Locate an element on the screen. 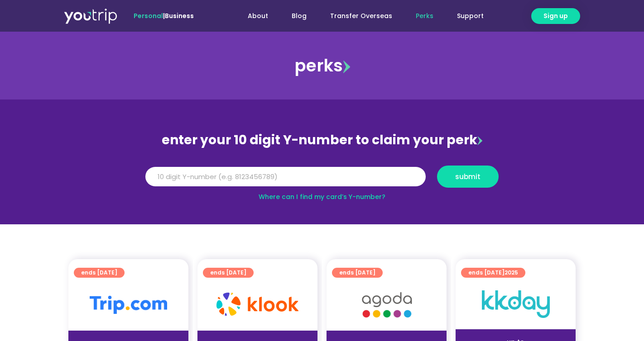 The width and height of the screenshot is (644, 341). a: About is located at coordinates (257, 16).